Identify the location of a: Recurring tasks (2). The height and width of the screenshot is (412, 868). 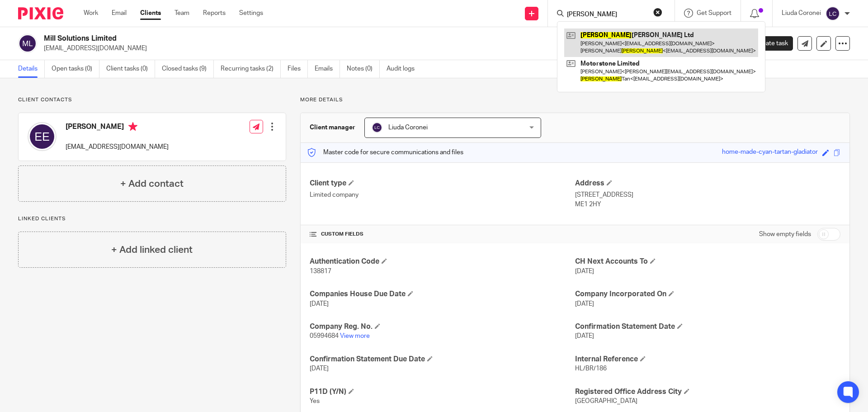
(251, 69).